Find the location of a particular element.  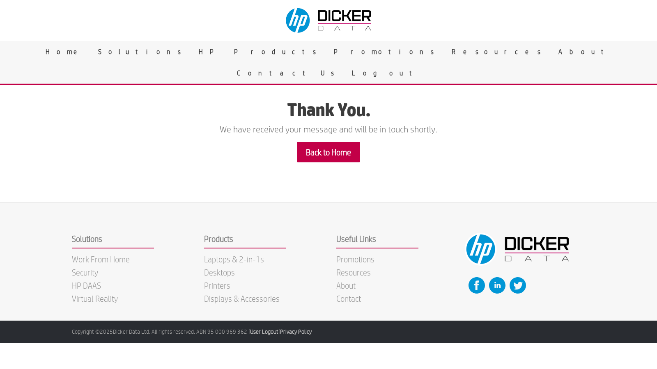

span: 2025 is located at coordinates (106, 332).